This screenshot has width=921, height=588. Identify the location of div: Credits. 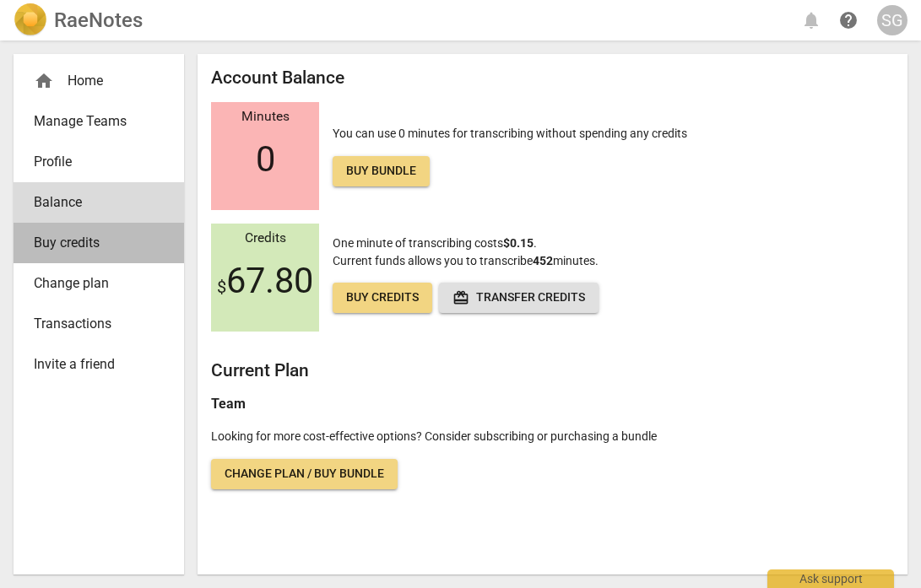
(265, 239).